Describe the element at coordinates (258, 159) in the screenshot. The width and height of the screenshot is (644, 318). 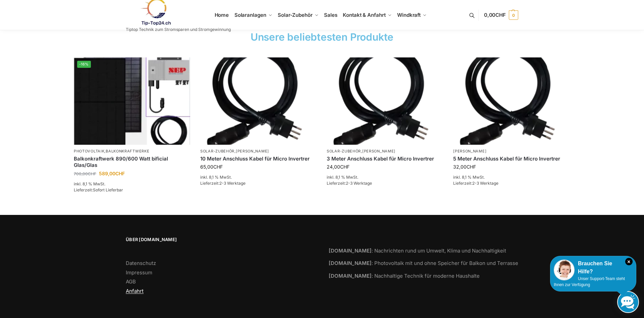
I see `a: 10 Meter Anschluss Kabel für Micro Invertrer` at that location.